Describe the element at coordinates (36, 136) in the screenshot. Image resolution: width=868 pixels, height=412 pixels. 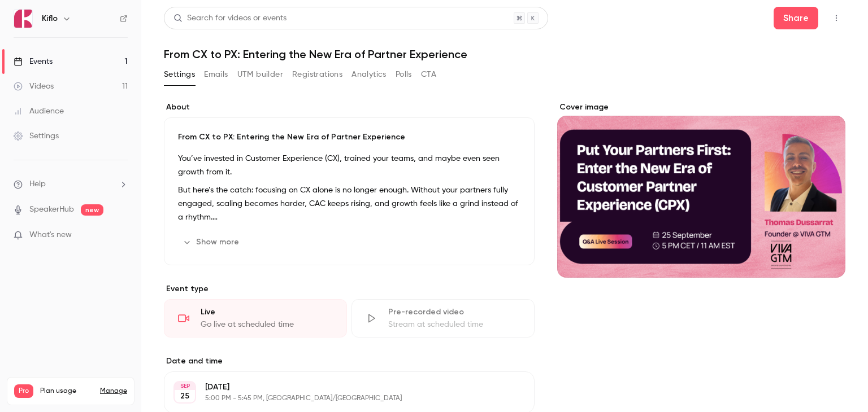
I see `div: Settings` at that location.